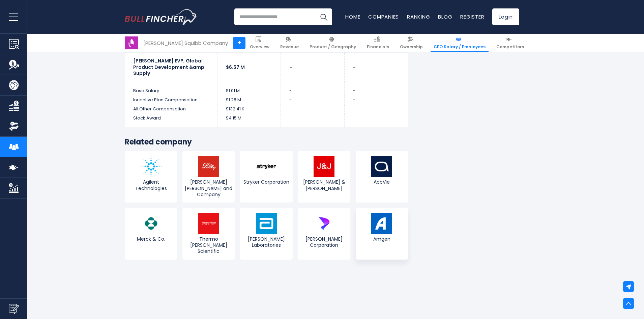 The image size is (644, 319). What do you see at coordinates (171, 100) in the screenshot?
I see `td: Incentive Plan Compensation` at bounding box center [171, 100].